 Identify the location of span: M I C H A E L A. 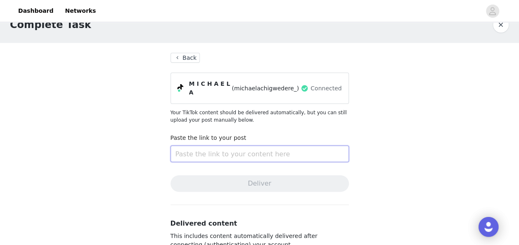
(210, 88).